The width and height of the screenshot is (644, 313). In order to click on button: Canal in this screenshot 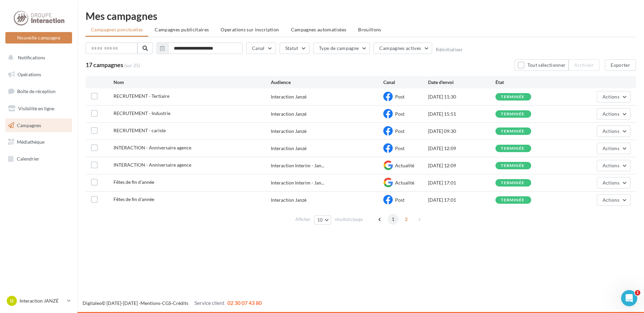, I will do `click(261, 48)`.